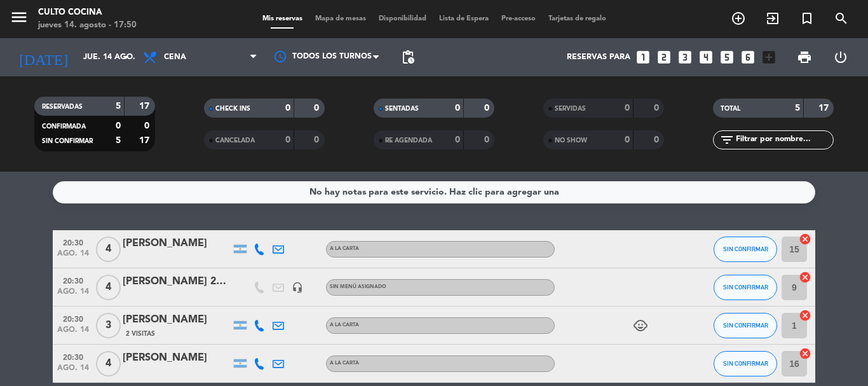  I want to click on span: Mapa de mesas, so click(340, 19).